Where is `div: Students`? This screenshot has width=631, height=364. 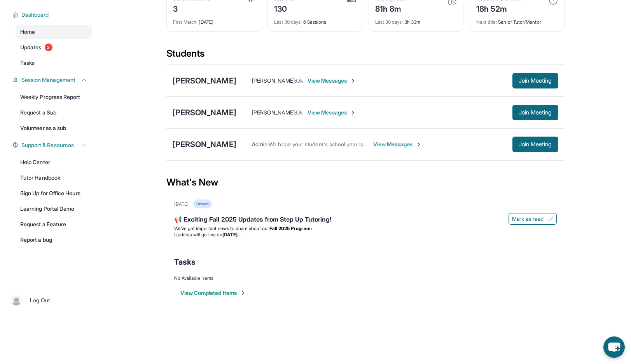 div: Students is located at coordinates (366, 56).